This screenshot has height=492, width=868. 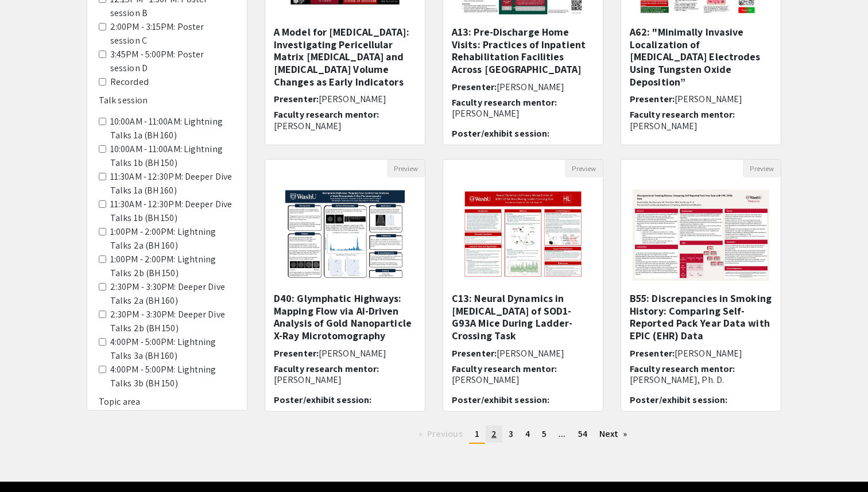 What do you see at coordinates (173, 349) in the screenshot?
I see `label: 4:00PM - 5:00PM: Lightning Talks 3a (BH 160)` at bounding box center [173, 349].